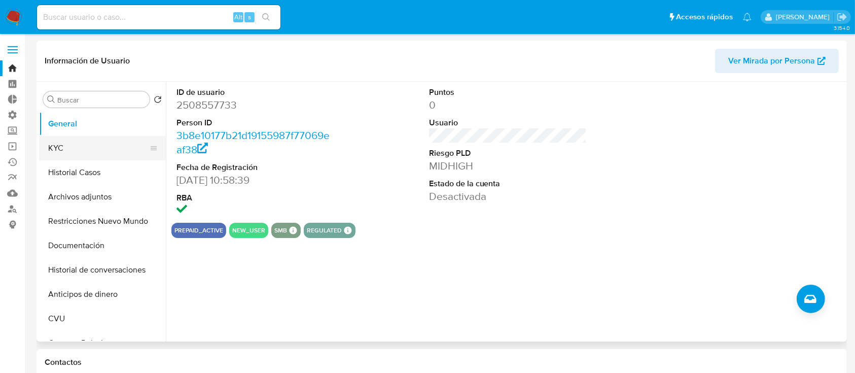 The height and width of the screenshot is (373, 855). What do you see at coordinates (102, 197) in the screenshot?
I see `button: Archivos adjuntos` at bounding box center [102, 197].